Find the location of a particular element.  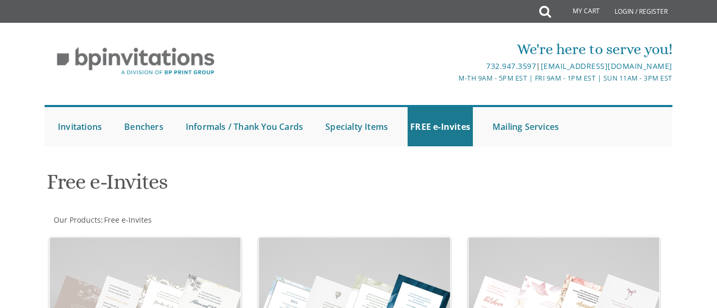

img: BP Invitation Loft is located at coordinates (135, 61).